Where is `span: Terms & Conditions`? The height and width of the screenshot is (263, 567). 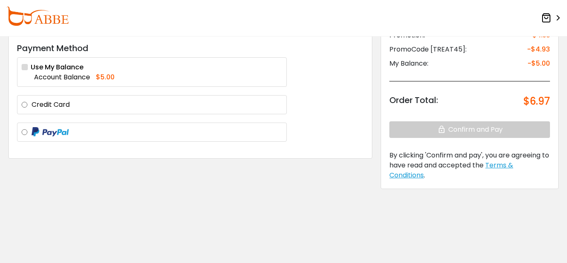 span: Terms & Conditions is located at coordinates (451, 170).